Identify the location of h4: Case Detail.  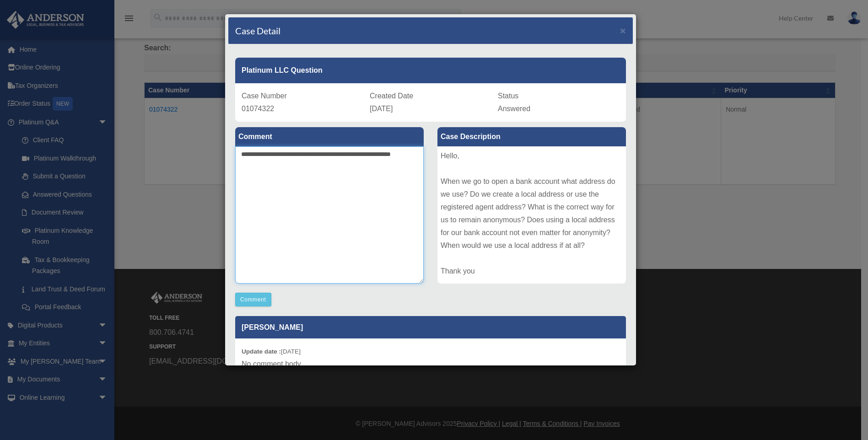
(258, 30).